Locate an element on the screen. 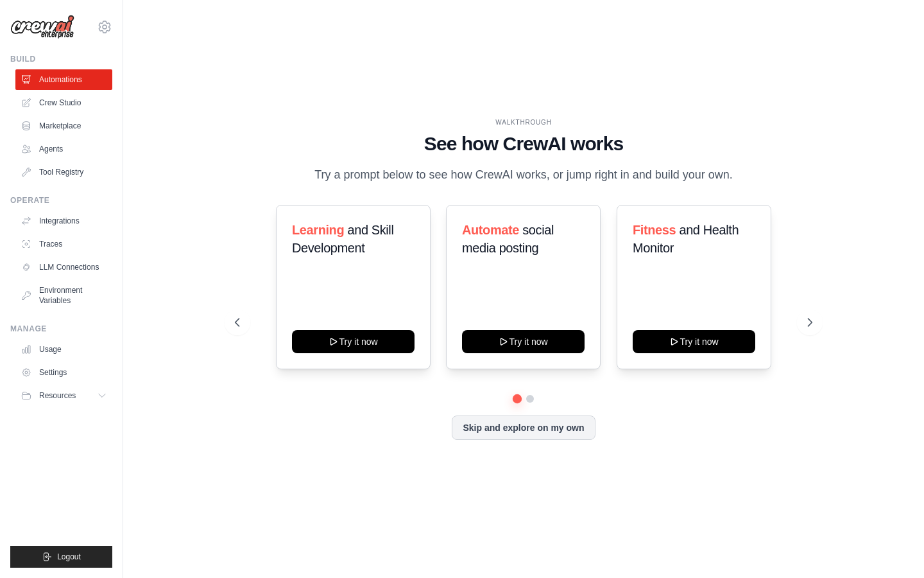  h1: See how CrewAI works is located at coordinates (522, 143).